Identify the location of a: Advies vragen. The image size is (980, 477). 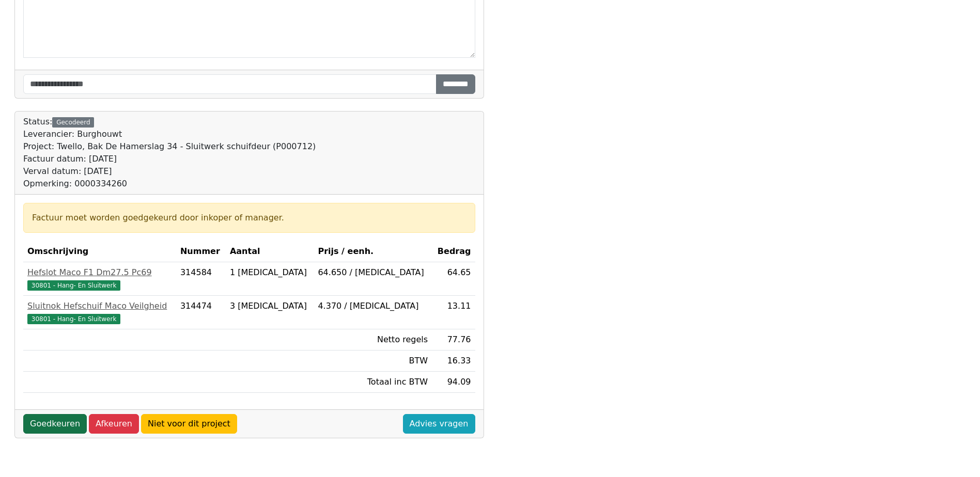
(439, 423).